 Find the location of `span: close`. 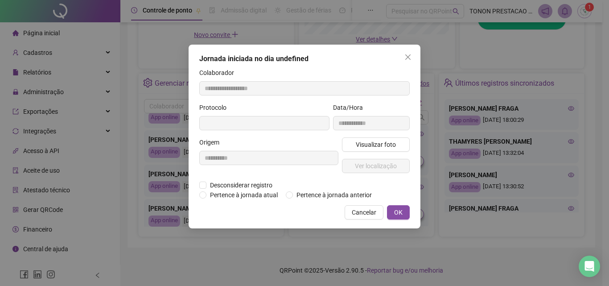

span: close is located at coordinates (408, 57).